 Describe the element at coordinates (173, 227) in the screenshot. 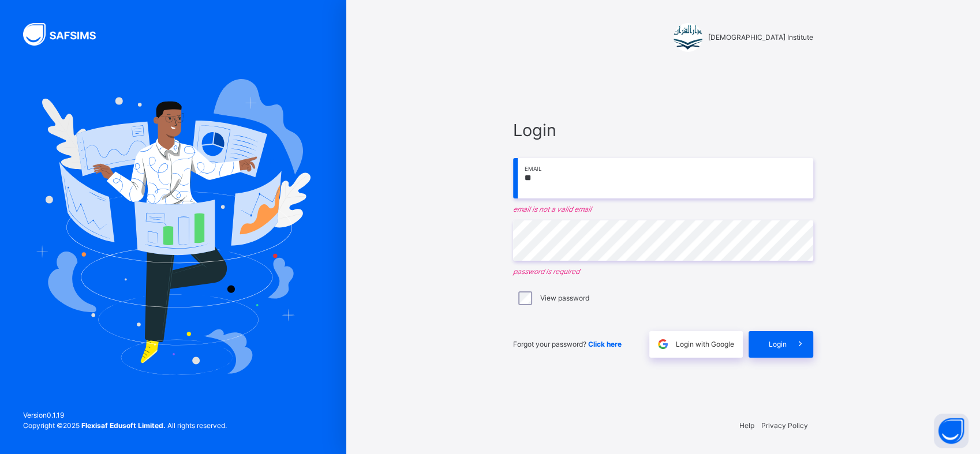

I see `img: Hero Image` at that location.